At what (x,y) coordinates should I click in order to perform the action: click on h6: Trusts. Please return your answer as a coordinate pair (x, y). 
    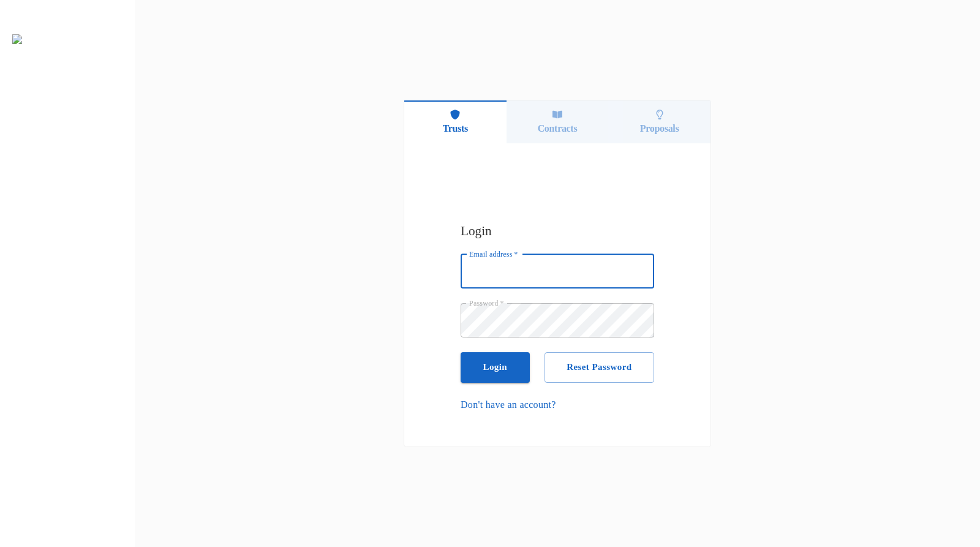
    Looking at the image, I should click on (455, 128).